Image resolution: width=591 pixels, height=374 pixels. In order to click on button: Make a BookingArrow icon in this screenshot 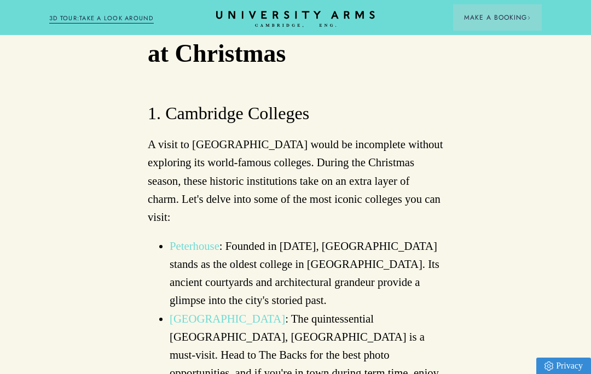, I will do `click(498, 18)`.